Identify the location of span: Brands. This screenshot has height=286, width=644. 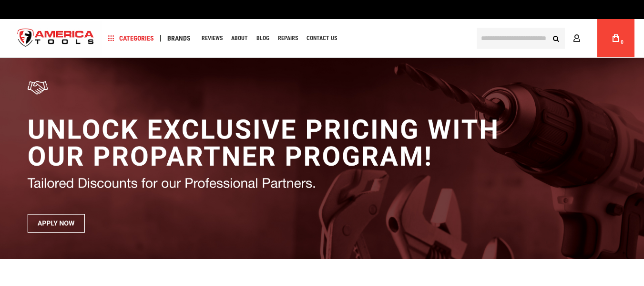
(178, 38).